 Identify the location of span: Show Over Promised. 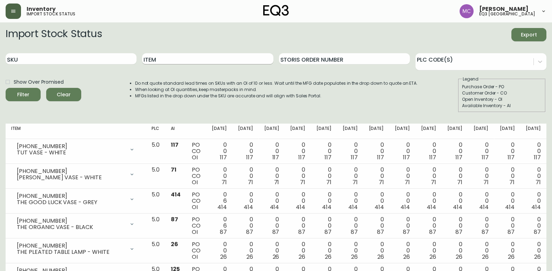
(38, 82).